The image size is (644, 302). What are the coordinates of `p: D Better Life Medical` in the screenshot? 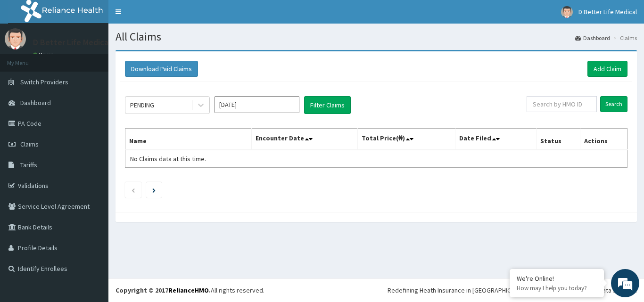 It's located at (72, 42).